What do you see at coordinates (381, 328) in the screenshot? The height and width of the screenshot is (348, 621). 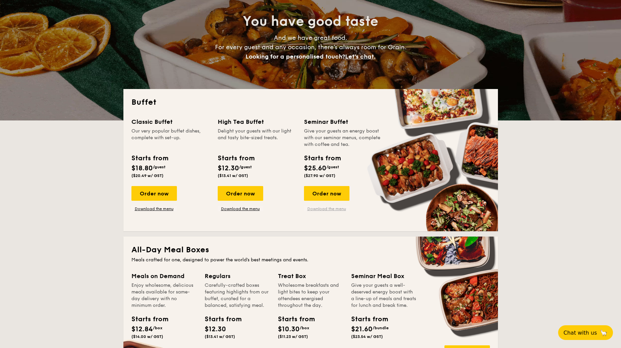 I see `span: /bundle` at bounding box center [381, 328].